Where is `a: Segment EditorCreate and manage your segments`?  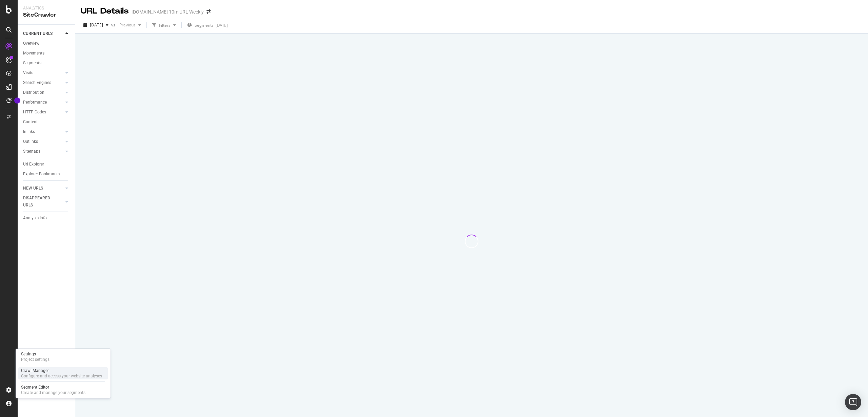
a: Segment EditorCreate and manage your segments is located at coordinates (63, 390).